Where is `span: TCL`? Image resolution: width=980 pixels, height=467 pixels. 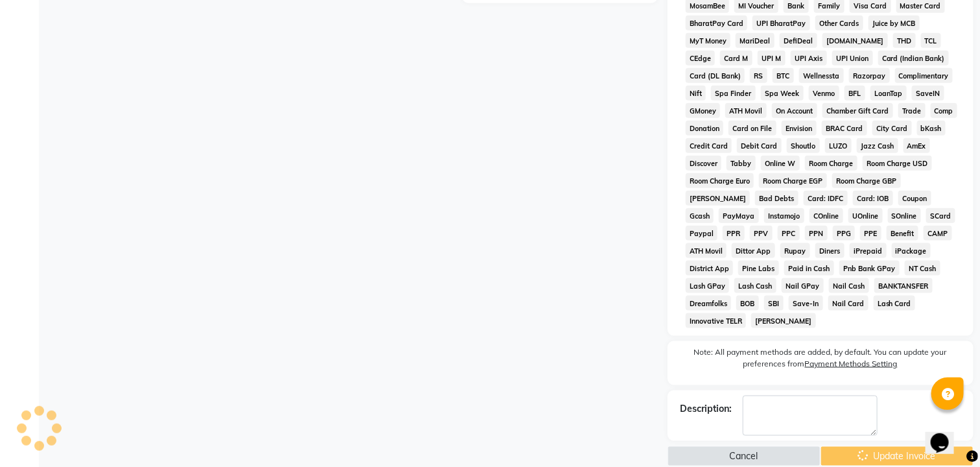
span: TCL is located at coordinates (931, 40).